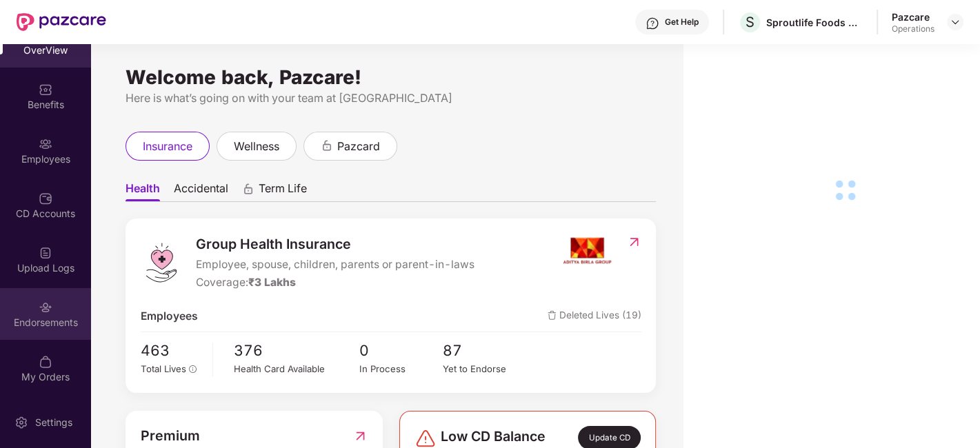  Describe the element at coordinates (594, 317) in the screenshot. I see `span: Deleted Lives (19)` at that location.